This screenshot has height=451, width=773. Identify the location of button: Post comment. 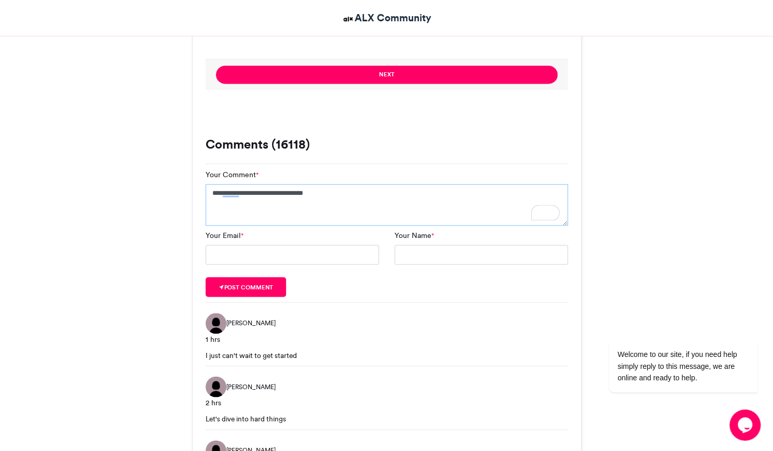
(246, 287).